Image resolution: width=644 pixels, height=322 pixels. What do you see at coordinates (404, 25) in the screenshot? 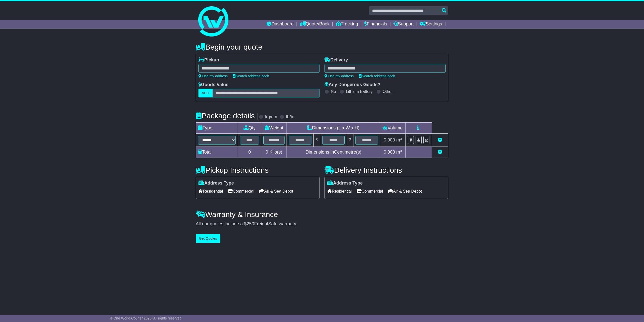
I see `a: Support` at bounding box center [404, 25].